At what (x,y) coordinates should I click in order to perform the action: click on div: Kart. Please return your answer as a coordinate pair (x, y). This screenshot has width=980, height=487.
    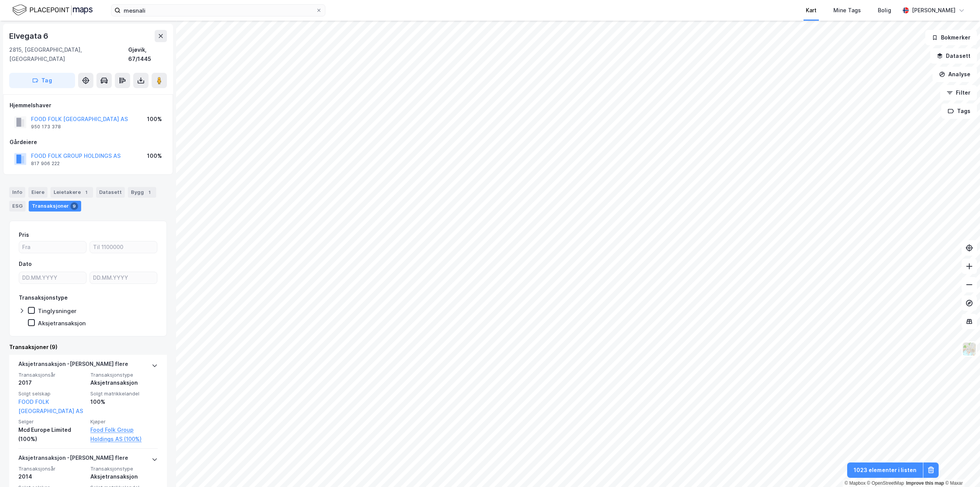
    Looking at the image, I should click on (811, 10).